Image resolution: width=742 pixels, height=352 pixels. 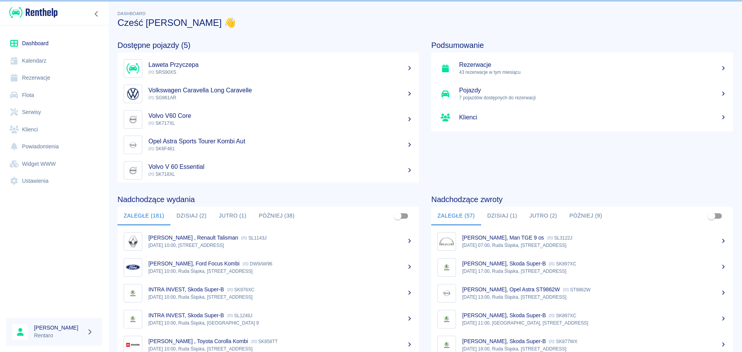 I want to click on button: Później (38), so click(x=277, y=216).